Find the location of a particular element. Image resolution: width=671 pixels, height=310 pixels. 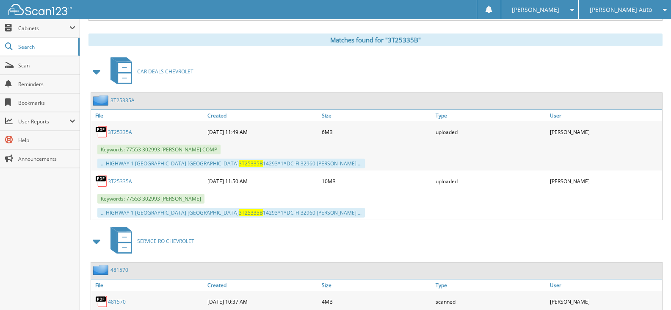

span: Scan is located at coordinates (47, 65).